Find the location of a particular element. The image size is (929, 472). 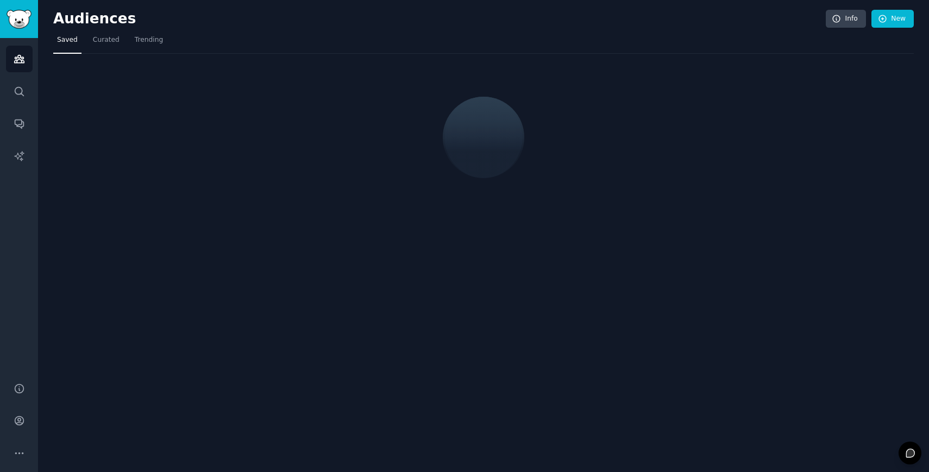

a: Info is located at coordinates (846, 19).